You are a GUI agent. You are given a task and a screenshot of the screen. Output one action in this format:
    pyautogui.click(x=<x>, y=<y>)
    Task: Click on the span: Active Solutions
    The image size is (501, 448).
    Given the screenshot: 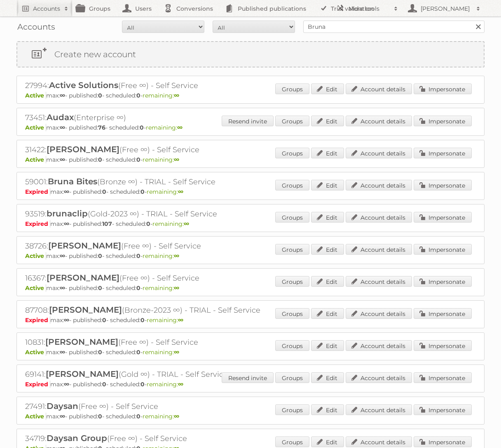 What is the action you would take?
    pyautogui.click(x=84, y=85)
    